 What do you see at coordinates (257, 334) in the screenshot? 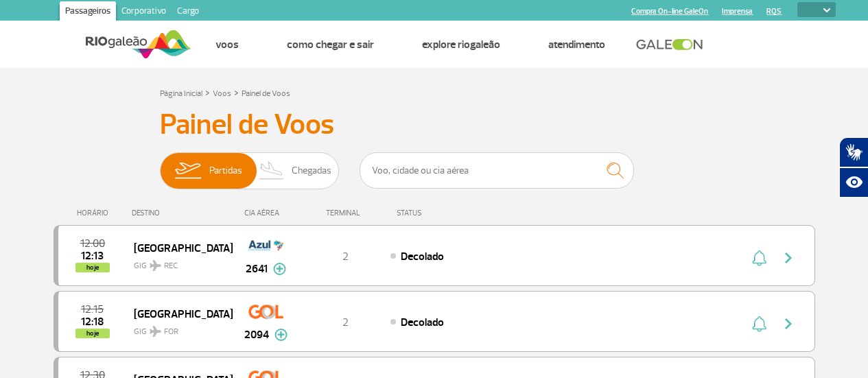
I see `span: 2094` at bounding box center [257, 334].